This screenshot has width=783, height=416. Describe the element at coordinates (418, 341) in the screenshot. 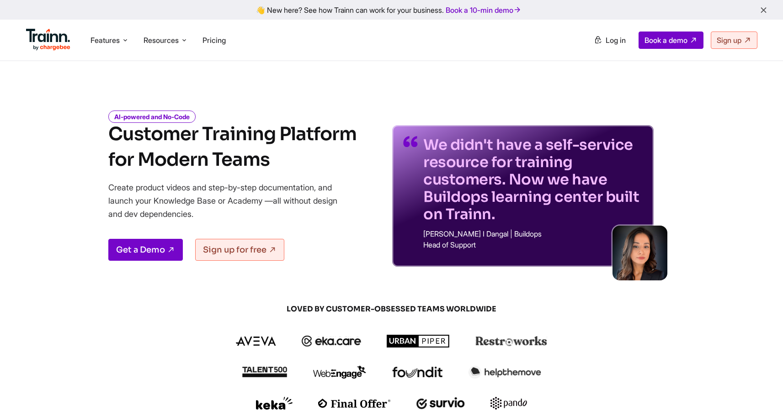

I see `img: urbanpiper logo` at that location.